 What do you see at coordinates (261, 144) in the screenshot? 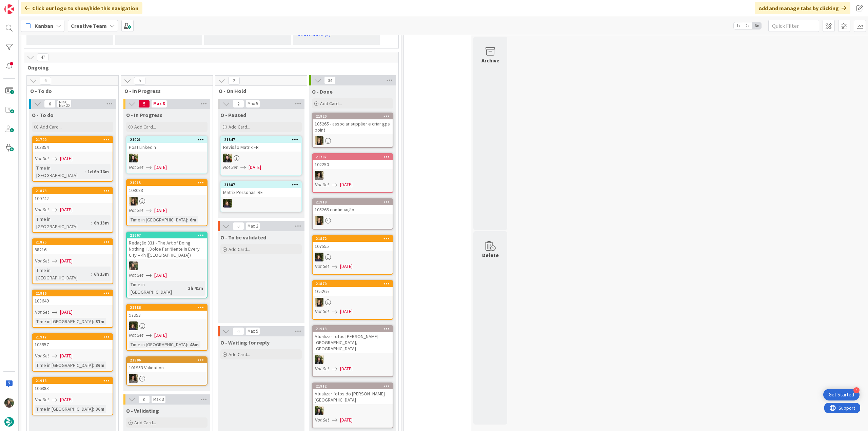
I see `div: 21847Revisão Matrix FR` at bounding box center [261, 144].